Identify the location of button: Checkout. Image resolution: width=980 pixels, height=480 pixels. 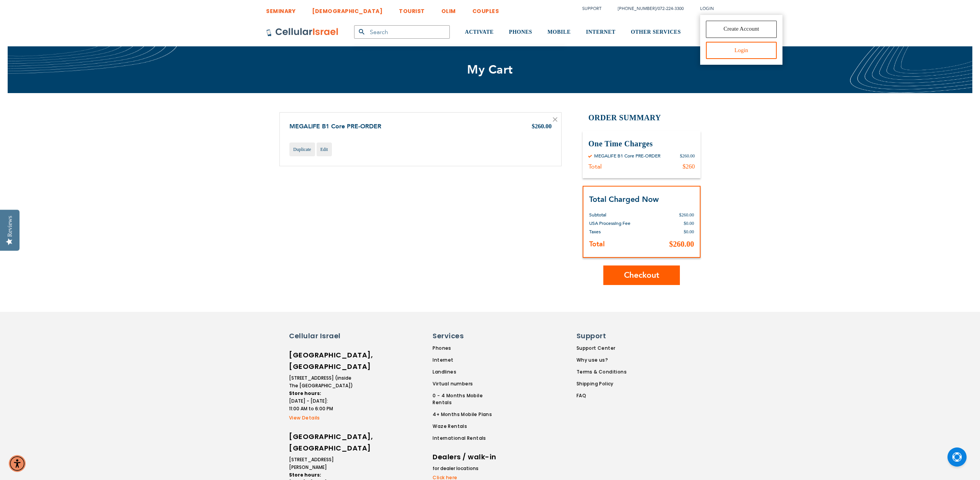
(642, 275).